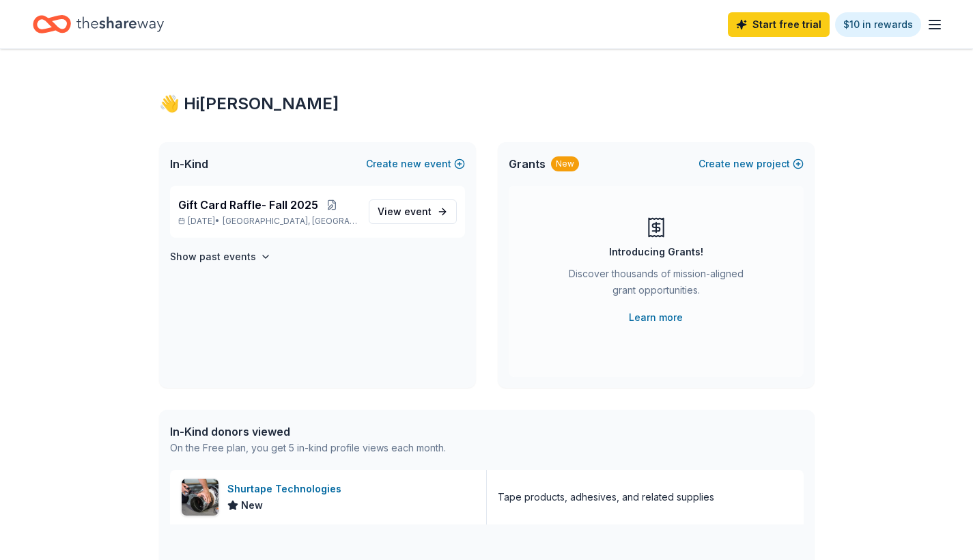  I want to click on div: Shurtape Technologies, so click(287, 488).